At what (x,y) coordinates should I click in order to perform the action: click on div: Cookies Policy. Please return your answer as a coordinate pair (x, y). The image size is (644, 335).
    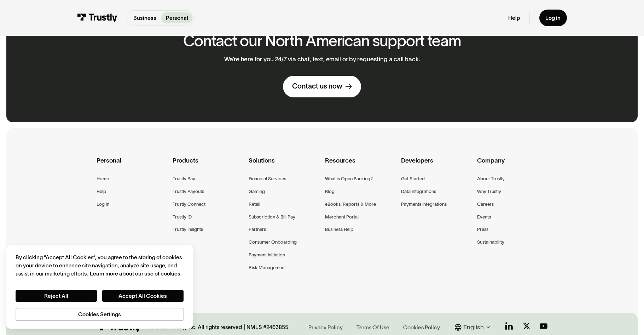
    Looking at the image, I should click on (421, 327).